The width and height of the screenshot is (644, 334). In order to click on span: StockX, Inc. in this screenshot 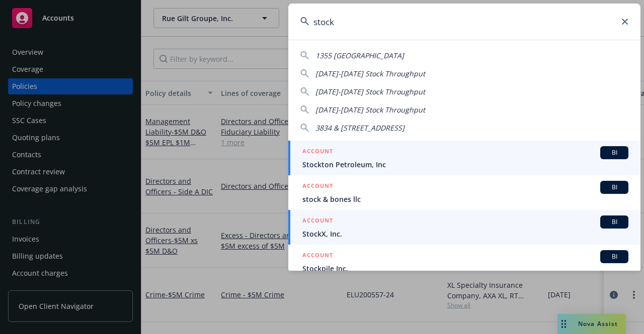, I will do `click(465, 233)`.